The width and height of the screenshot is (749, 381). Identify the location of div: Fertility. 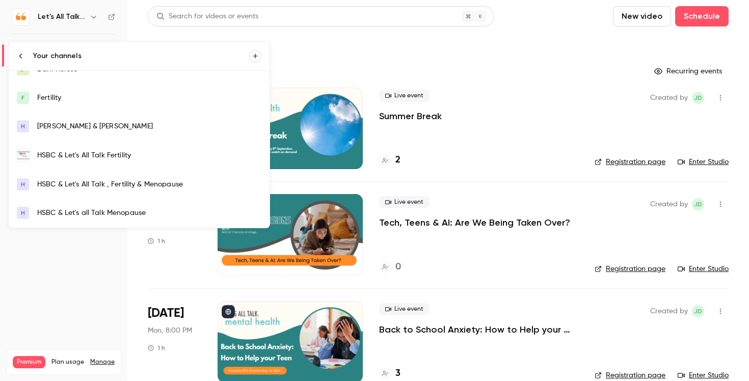
(149, 98).